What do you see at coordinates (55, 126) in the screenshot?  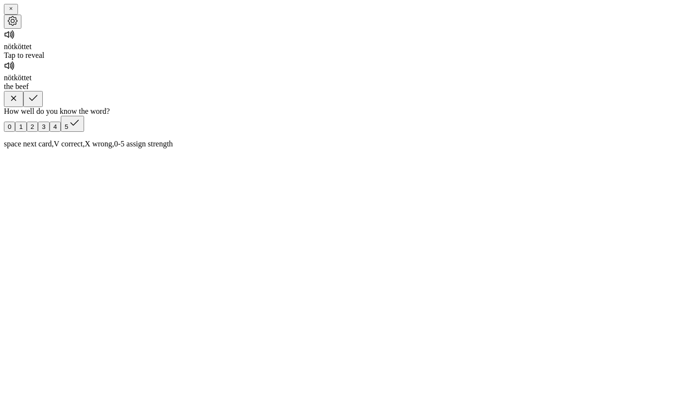 I see `button: 4` at bounding box center [55, 126].